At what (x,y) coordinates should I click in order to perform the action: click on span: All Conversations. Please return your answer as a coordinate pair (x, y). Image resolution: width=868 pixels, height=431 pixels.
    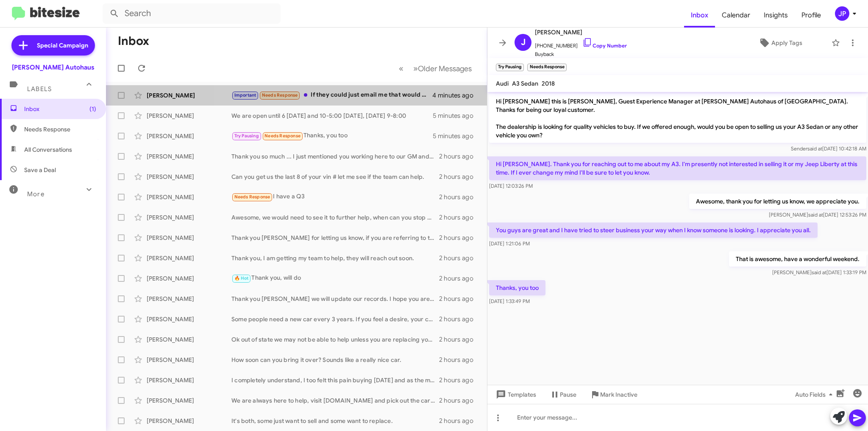
    Looking at the image, I should click on (48, 149).